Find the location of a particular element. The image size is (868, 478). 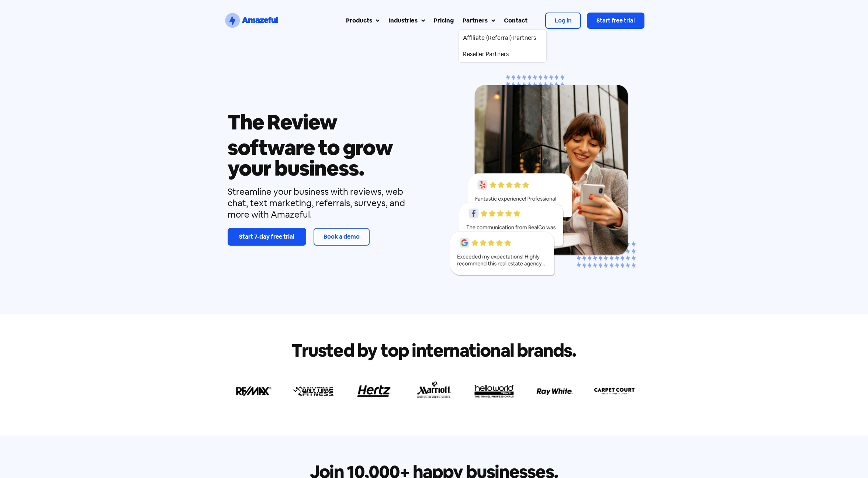

span: Log in is located at coordinates (563, 20).